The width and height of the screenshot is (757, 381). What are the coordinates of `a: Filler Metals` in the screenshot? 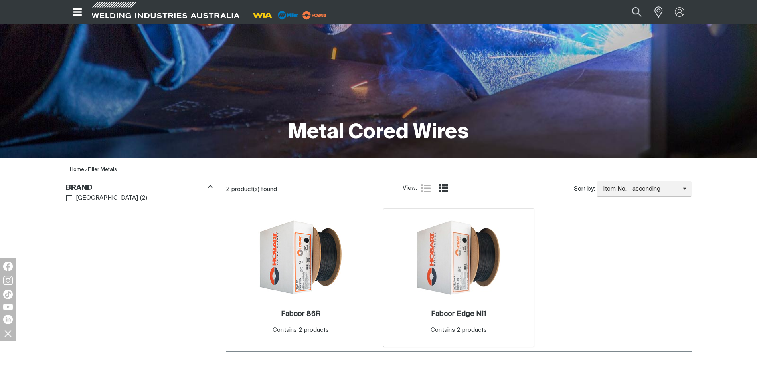 It's located at (102, 169).